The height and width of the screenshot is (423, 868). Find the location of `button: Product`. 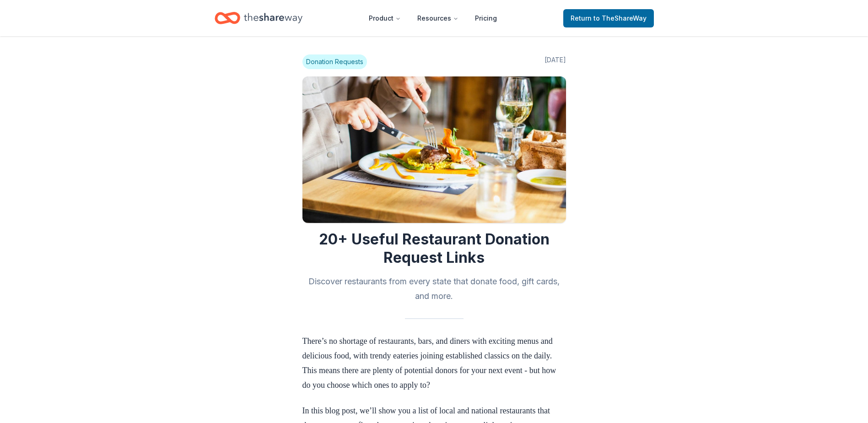

button: Product is located at coordinates (385, 18).